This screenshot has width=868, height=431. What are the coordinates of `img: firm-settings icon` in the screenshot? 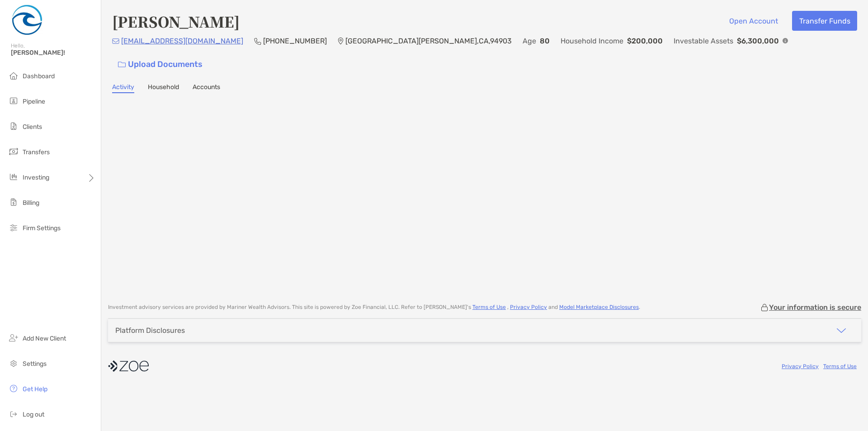 It's located at (14, 227).